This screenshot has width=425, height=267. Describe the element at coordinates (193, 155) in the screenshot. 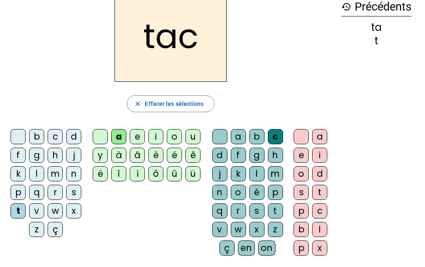

I see `div: ê` at that location.